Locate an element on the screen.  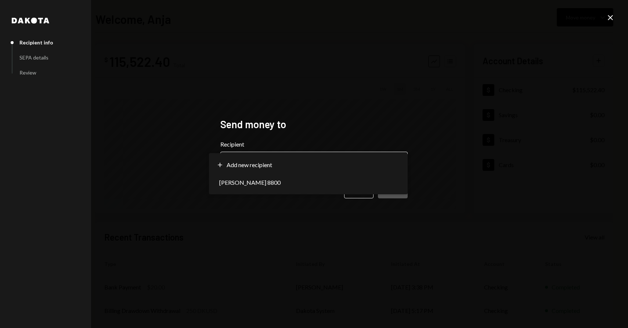
h2: Send money to is located at coordinates (314, 124).